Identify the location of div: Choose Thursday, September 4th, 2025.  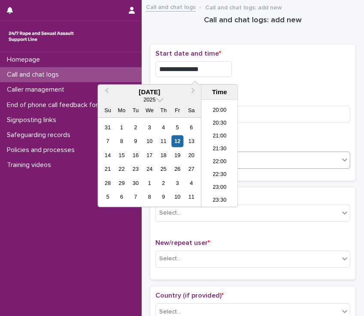
(163, 127).